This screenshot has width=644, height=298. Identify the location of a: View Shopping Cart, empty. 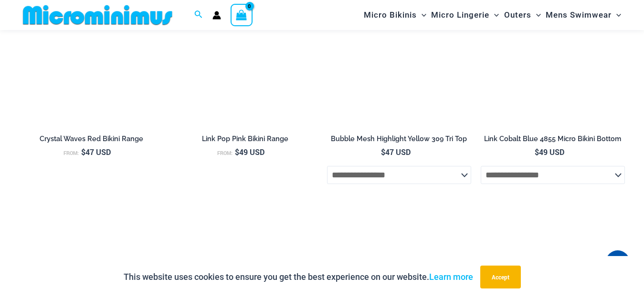
(242, 14).